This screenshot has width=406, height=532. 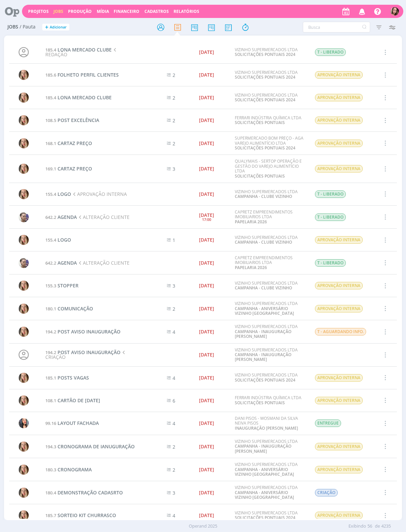 I want to click on div: CAPRETZ EMPREENDIMENTOS IMOBILIARIOS LTDA, so click(x=270, y=217).